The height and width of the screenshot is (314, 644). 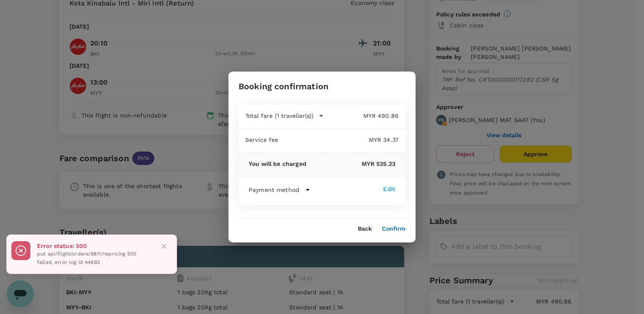 What do you see at coordinates (164, 246) in the screenshot?
I see `button: Close` at bounding box center [164, 246].